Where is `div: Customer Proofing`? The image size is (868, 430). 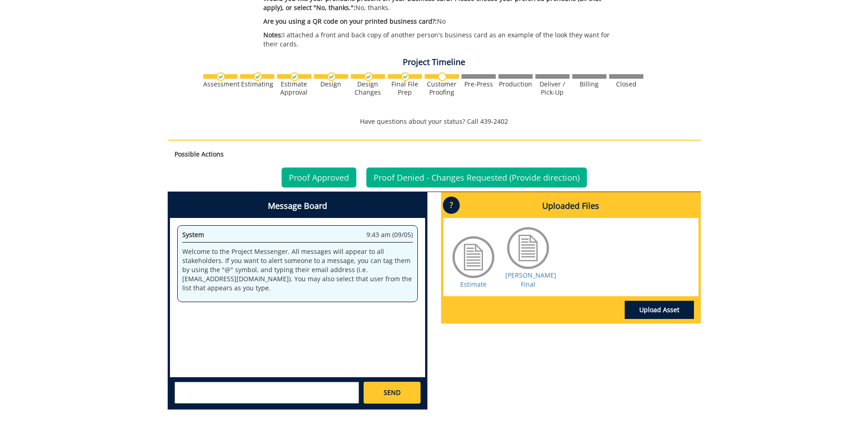 div: Customer Proofing is located at coordinates (441, 89).